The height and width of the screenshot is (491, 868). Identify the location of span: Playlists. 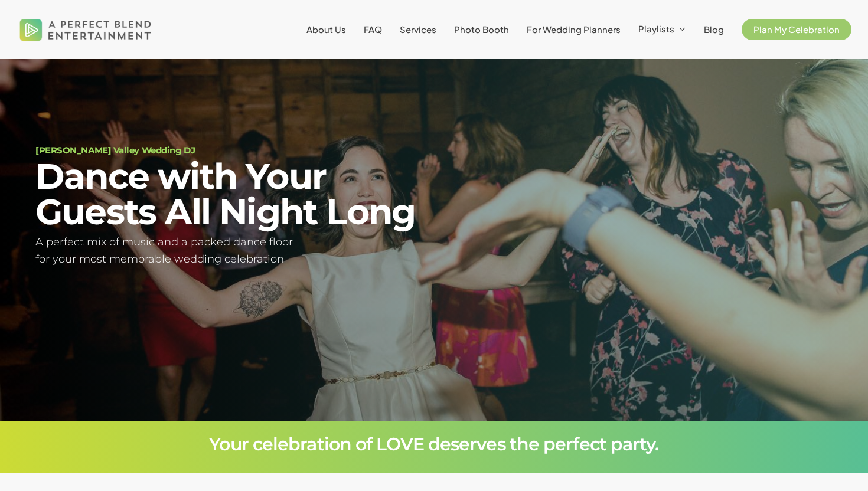
(656, 28).